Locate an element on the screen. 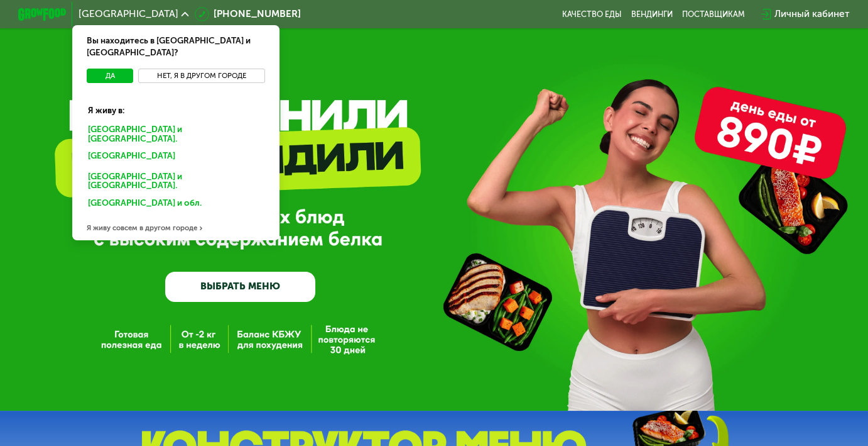  button: Нет, я в другом городе is located at coordinates (202, 75).